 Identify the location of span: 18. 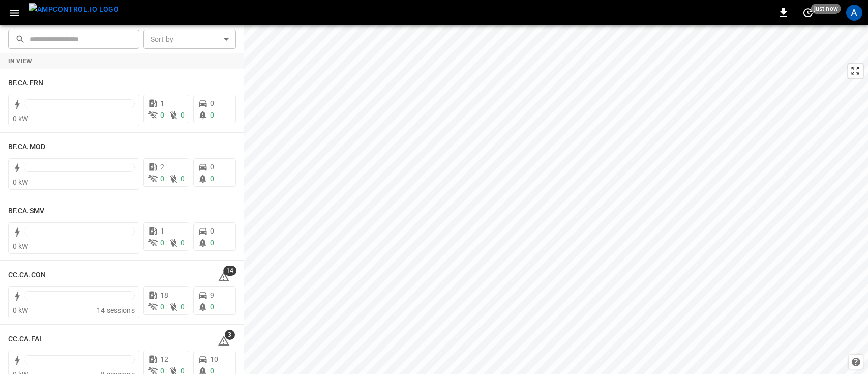
(164, 295).